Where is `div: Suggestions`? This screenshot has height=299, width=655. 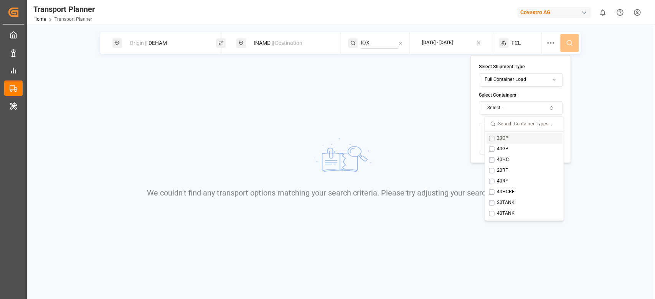
div: Suggestions is located at coordinates (523, 176).